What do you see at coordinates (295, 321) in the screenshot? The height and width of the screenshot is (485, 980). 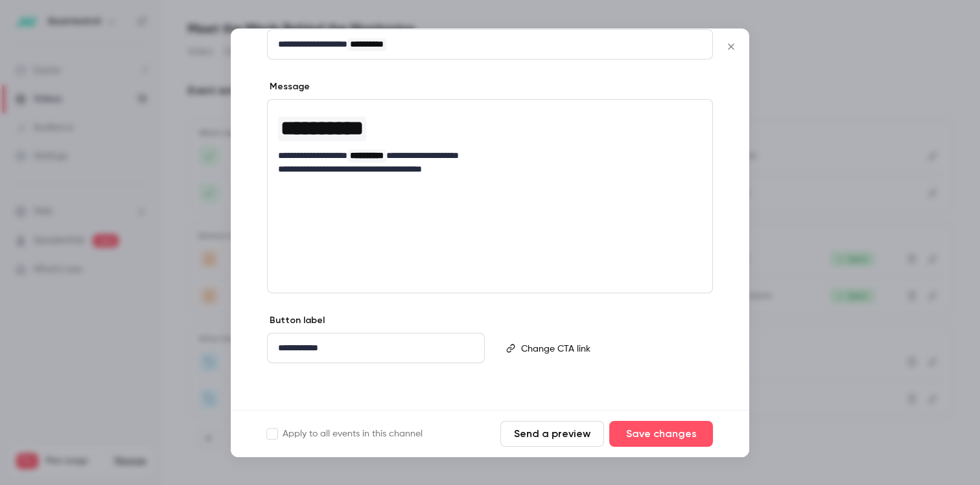 I see `label: Button label` at bounding box center [295, 321].